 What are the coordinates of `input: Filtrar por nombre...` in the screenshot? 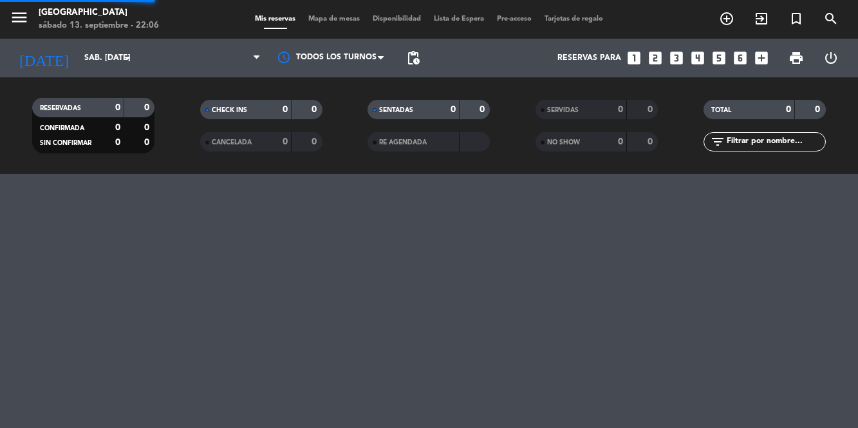 It's located at (775, 142).